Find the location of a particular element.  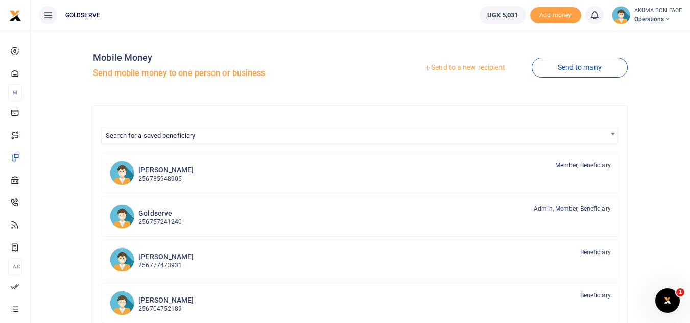

span: Member, Beneficiary is located at coordinates (583, 166).